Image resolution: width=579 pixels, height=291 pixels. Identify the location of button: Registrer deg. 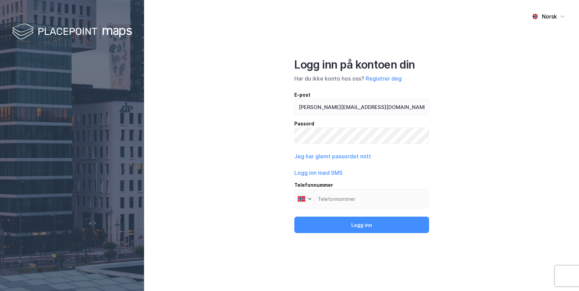
(384, 79).